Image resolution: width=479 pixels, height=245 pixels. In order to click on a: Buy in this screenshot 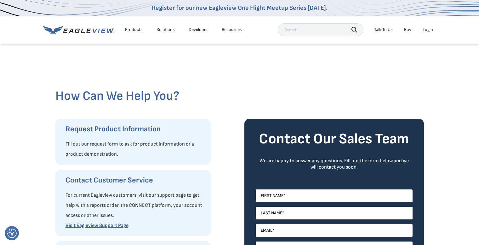, I will do `click(408, 30)`.